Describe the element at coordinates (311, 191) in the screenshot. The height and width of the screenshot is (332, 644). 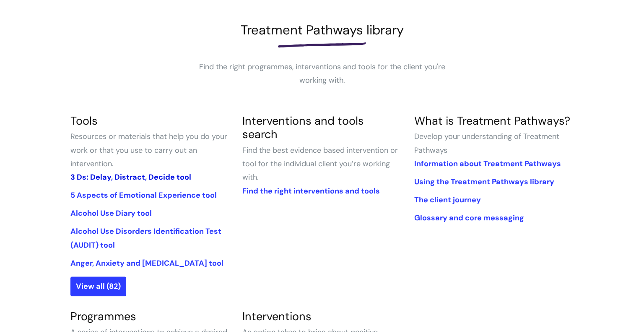
I see `a: Find the right interventions and tools` at that location.